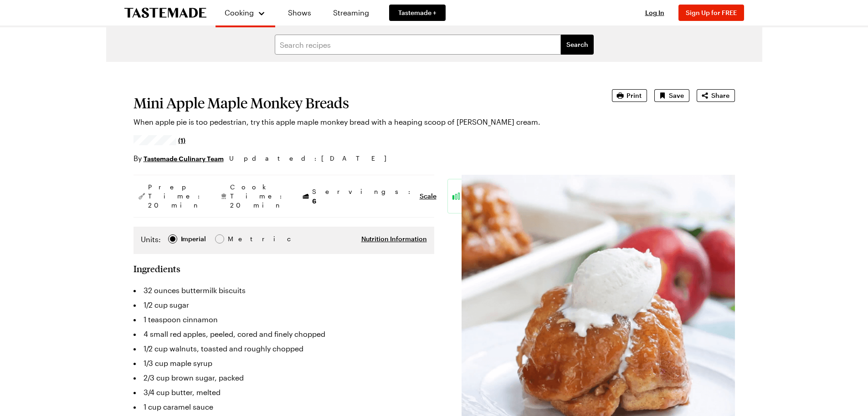 This screenshot has height=416, width=868. What do you see at coordinates (284, 305) in the screenshot?
I see `li: 1/2 cup sugar` at bounding box center [284, 305].